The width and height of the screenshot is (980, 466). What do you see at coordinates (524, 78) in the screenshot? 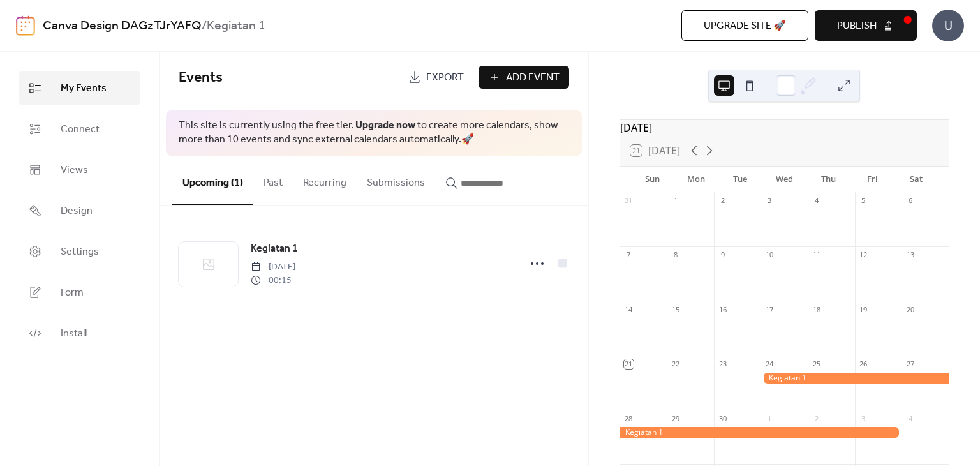
I see `a: Add Event` at bounding box center [524, 78].